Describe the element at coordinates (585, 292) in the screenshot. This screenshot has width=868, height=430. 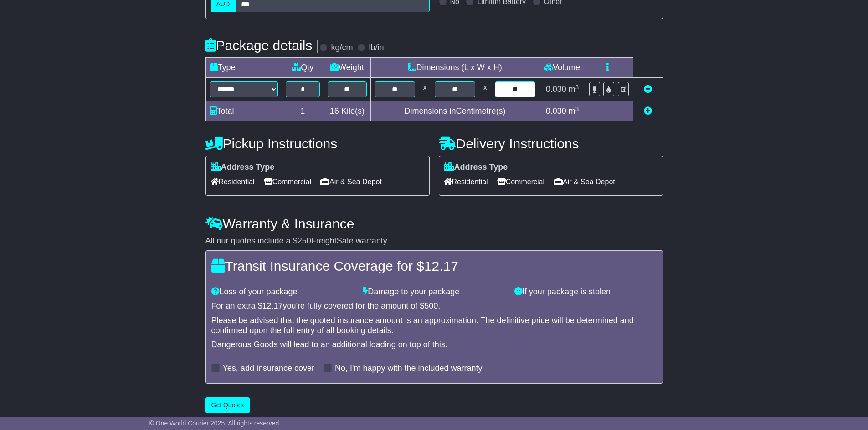
I see `div: If your package is stolen` at that location.